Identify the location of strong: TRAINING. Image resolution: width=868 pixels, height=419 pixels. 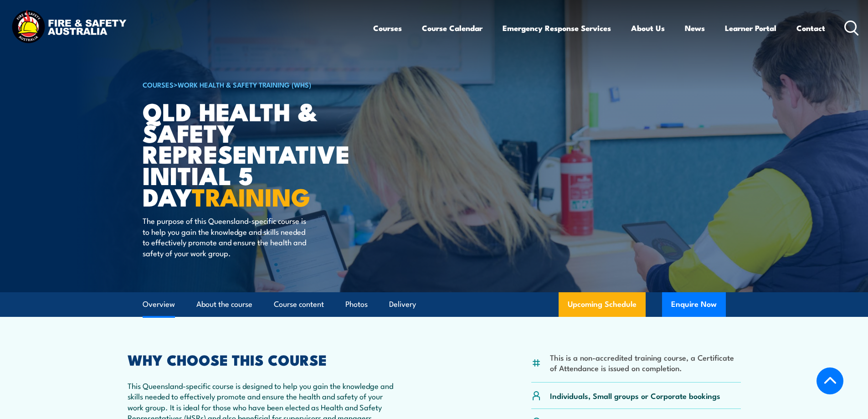
(251, 195).